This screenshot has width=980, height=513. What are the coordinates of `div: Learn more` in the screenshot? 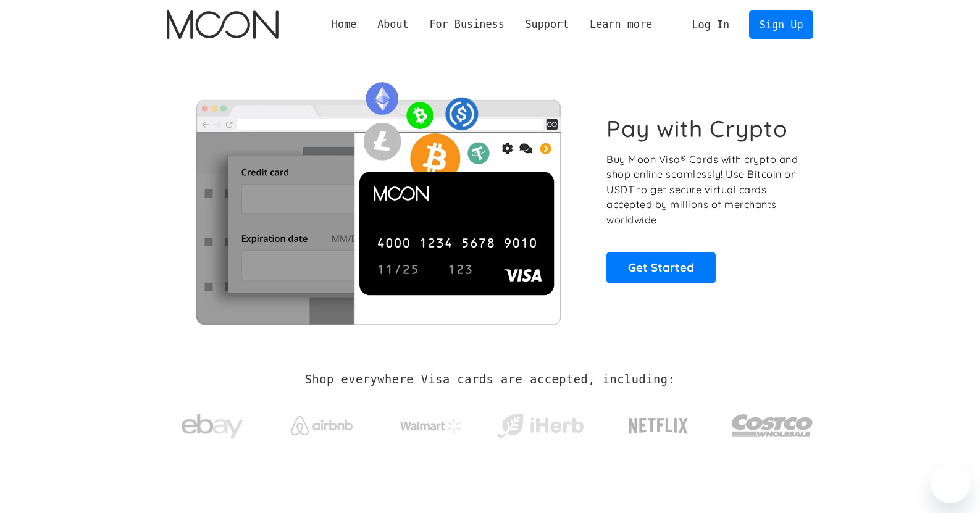 It's located at (620, 24).